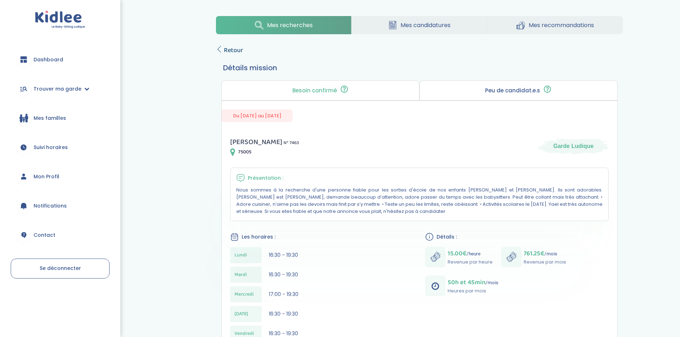 The image size is (680, 337). Describe the element at coordinates (60, 118) in the screenshot. I see `a: Mes familles` at that location.